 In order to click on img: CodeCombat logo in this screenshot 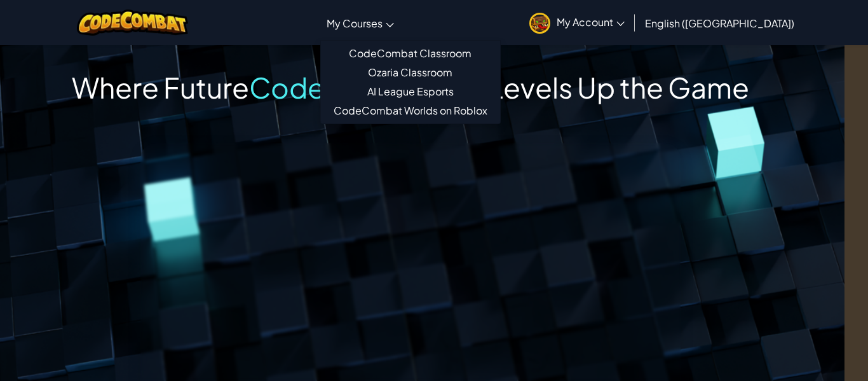, I will do `click(132, 23)`.